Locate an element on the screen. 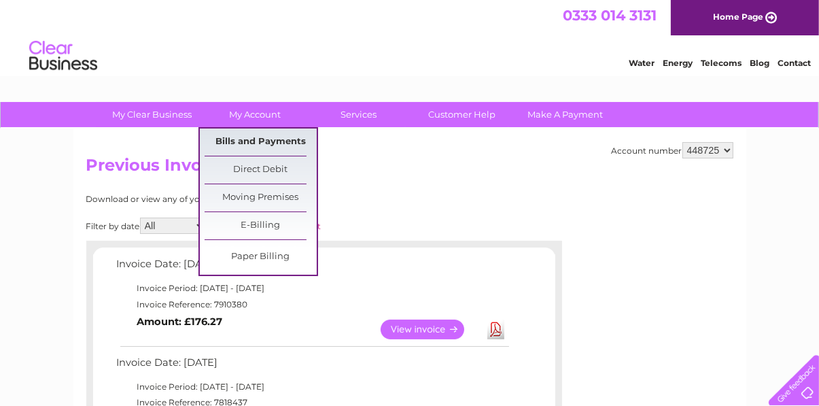  a: Telecoms is located at coordinates (721, 63).